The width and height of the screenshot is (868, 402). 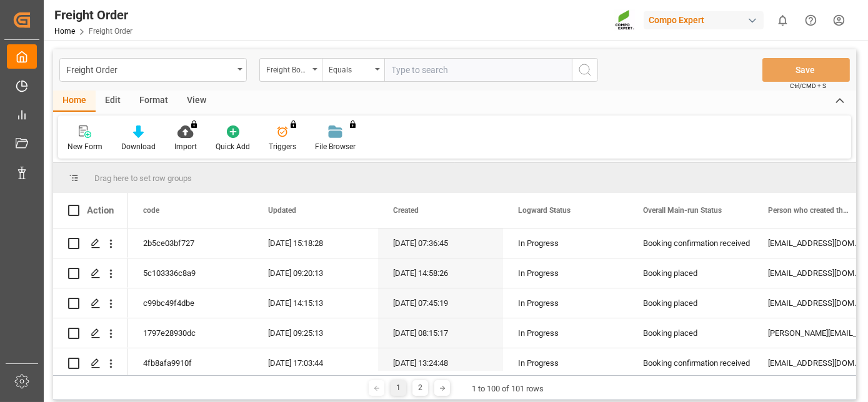 I want to click on div: Format, so click(x=154, y=101).